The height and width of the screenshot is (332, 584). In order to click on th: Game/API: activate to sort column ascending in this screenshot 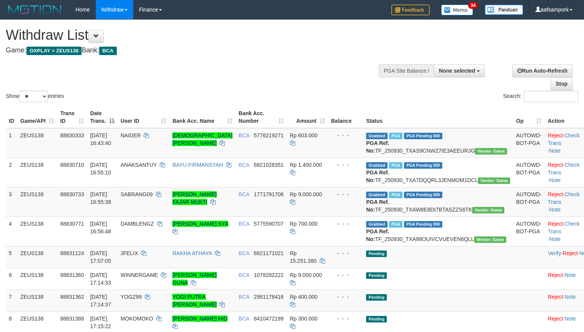, I will do `click(37, 117)`.